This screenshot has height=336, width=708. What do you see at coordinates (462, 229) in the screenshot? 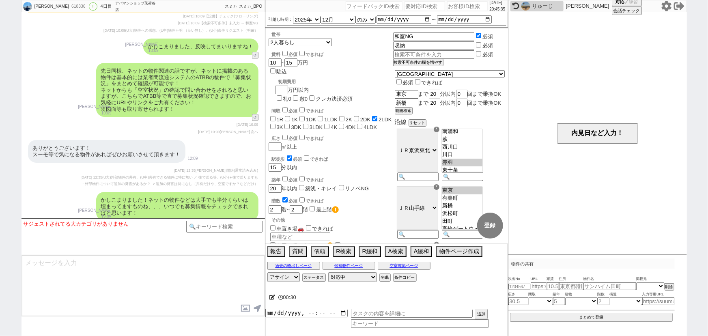
I see `option: 高輪ゲートウェイ` at bounding box center [462, 229].